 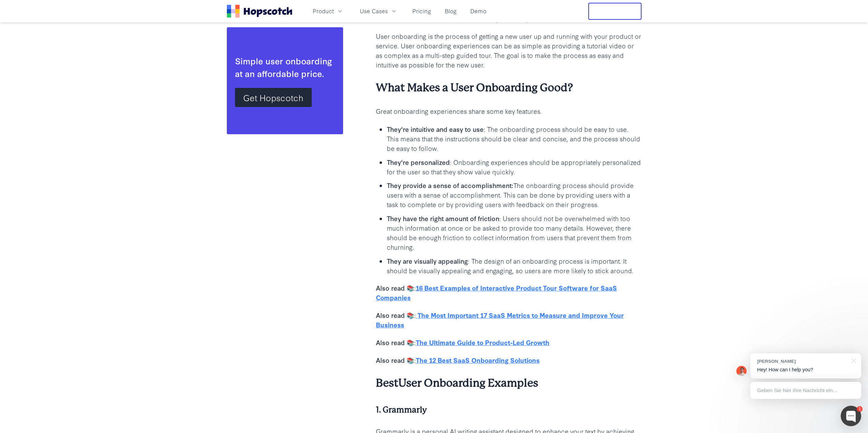 What do you see at coordinates (427, 261) in the screenshot?
I see `b: They are visually appealing` at bounding box center [427, 261].